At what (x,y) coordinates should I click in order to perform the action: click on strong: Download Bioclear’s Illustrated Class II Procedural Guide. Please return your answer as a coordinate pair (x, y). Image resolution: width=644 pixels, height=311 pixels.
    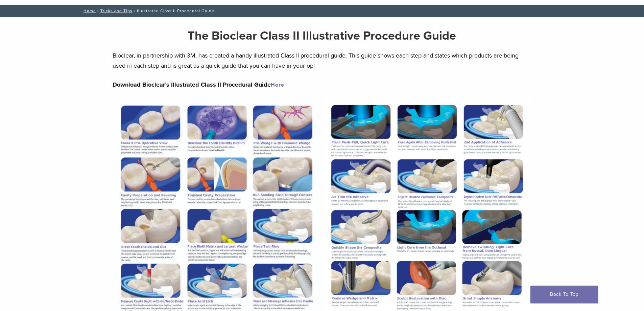
    Looking at the image, I should click on (198, 85).